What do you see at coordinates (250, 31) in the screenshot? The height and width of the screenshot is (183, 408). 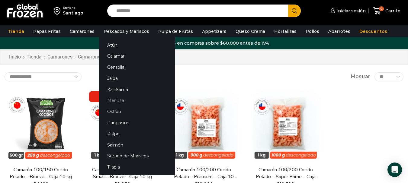 I see `a: Queso Crema` at bounding box center [250, 31].